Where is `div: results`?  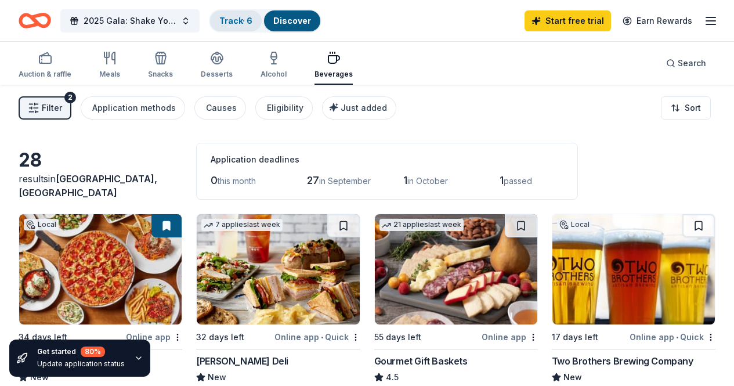
div: results is located at coordinates (100, 186).